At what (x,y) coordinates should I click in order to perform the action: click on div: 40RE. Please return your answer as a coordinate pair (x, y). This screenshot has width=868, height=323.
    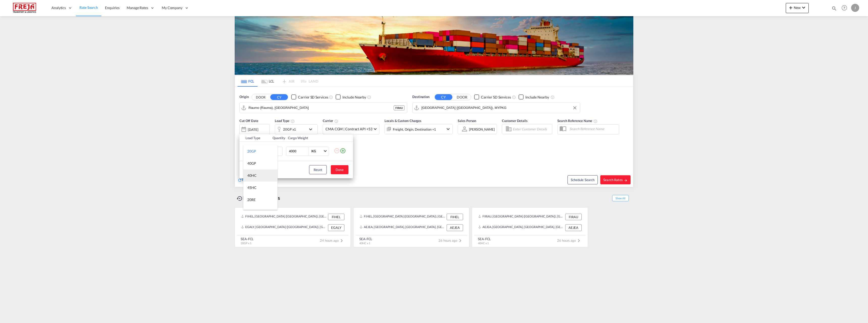
    Looking at the image, I should click on (251, 212).